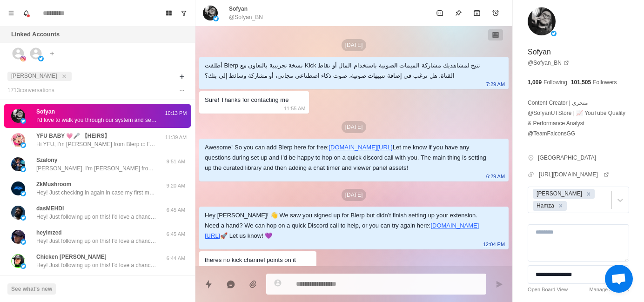 This screenshot has width=644, height=302. What do you see at coordinates (604, 82) in the screenshot?
I see `p: Followers` at bounding box center [604, 82].